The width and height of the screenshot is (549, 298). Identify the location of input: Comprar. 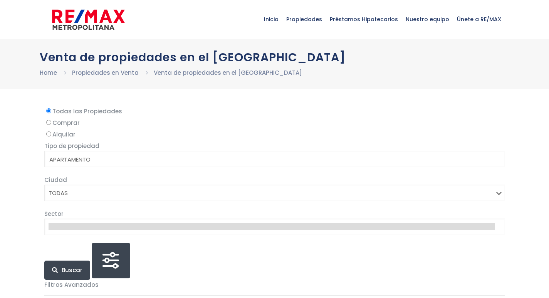
(49, 122).